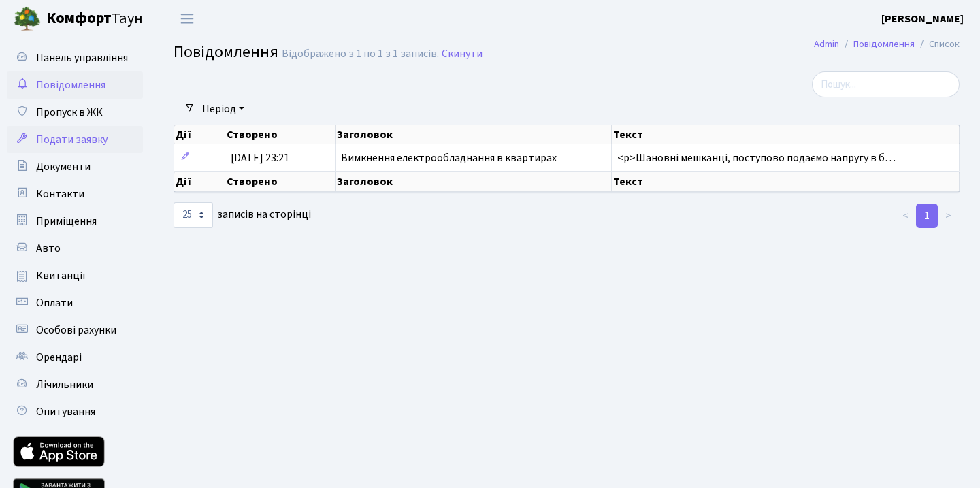 The height and width of the screenshot is (488, 980). I want to click on span: Квитанції, so click(61, 276).